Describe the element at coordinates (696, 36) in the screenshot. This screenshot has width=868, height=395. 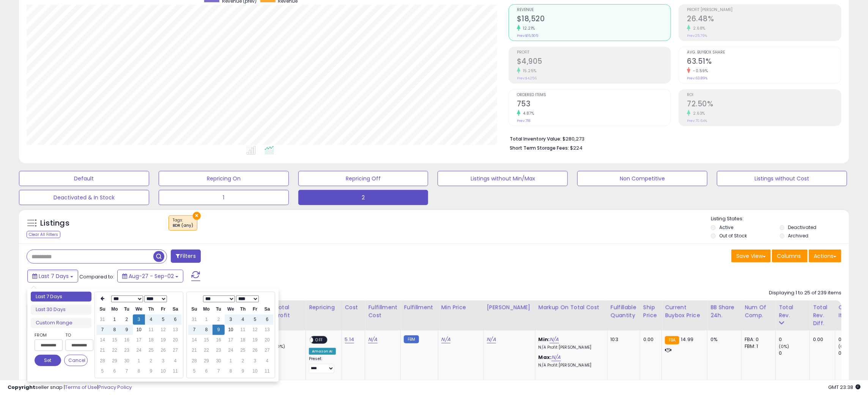
I see `small: Prev: 25.79%` at that location.